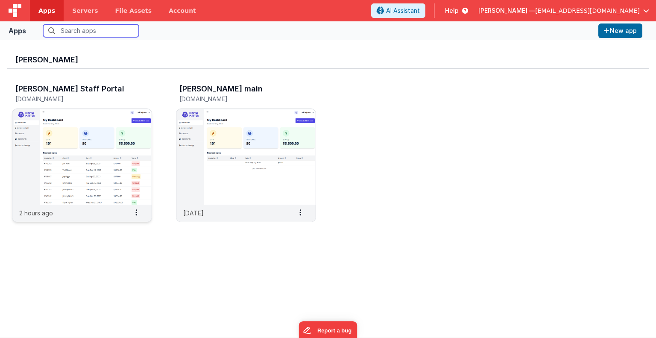  What do you see at coordinates (452, 11) in the screenshot?
I see `span: Help` at bounding box center [452, 11].